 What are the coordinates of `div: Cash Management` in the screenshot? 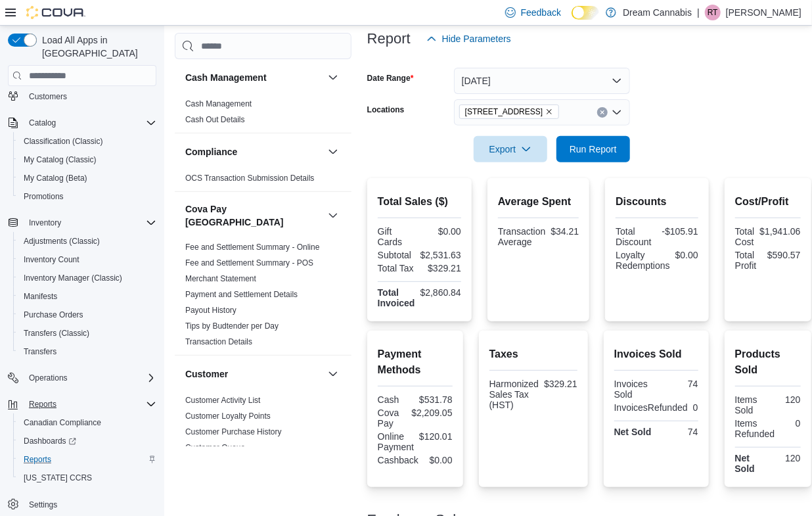 It's located at (263, 115).